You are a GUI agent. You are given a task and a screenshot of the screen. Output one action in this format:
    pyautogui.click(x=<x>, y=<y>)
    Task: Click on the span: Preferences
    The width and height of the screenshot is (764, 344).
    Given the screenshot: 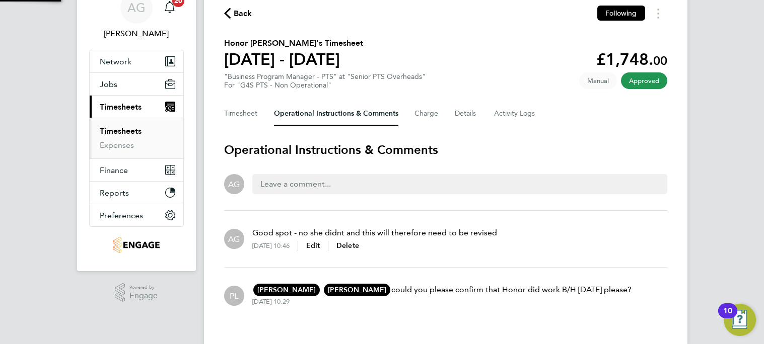 What is the action you would take?
    pyautogui.click(x=121, y=216)
    